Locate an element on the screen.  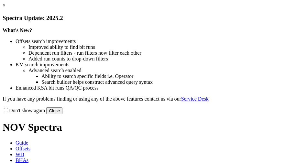
li: Offsets search improvements is located at coordinates (160, 41).